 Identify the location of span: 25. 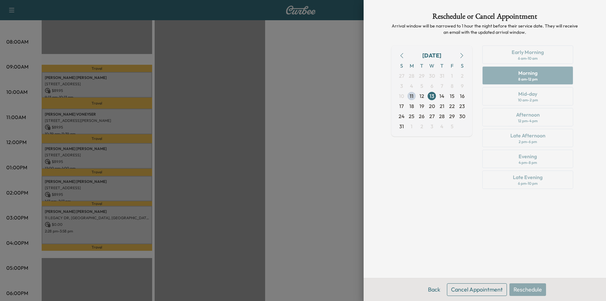
(412, 116).